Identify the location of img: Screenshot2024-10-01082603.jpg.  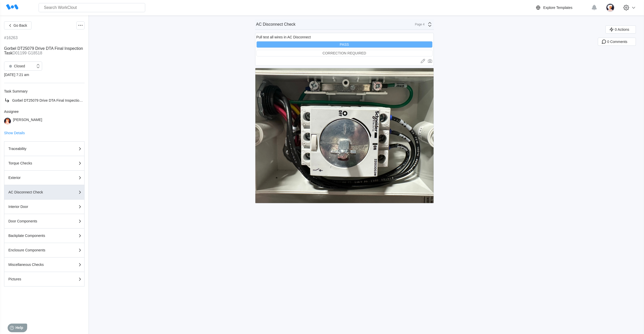
(345, 136).